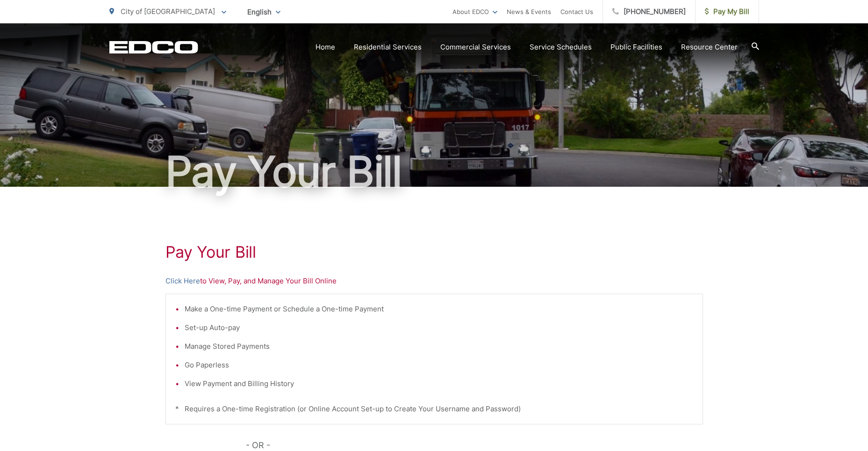 This screenshot has height=451, width=868. I want to click on a: Service Schedules, so click(560, 48).